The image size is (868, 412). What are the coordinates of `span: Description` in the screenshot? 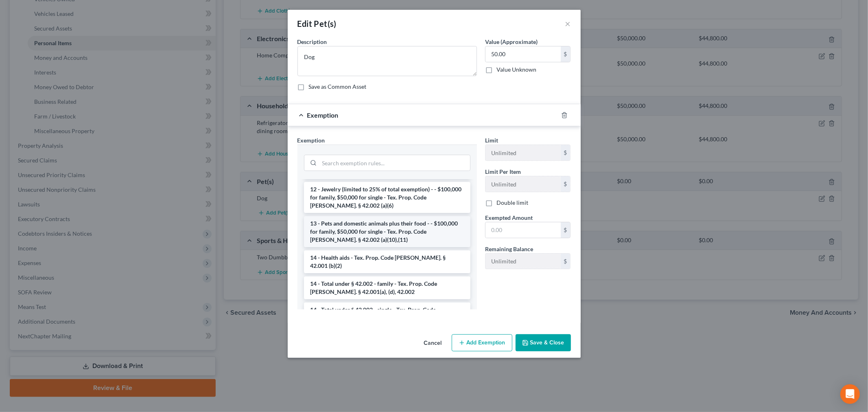 It's located at (312, 41).